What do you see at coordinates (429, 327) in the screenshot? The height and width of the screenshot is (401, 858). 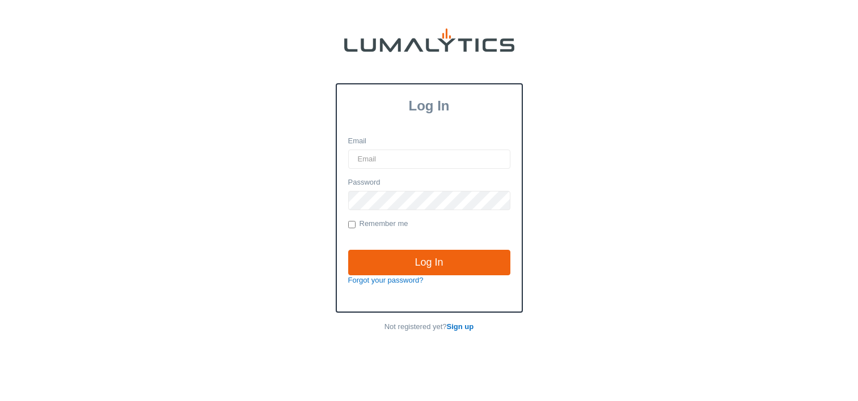 I see `p: Not registered yet?` at bounding box center [429, 327].